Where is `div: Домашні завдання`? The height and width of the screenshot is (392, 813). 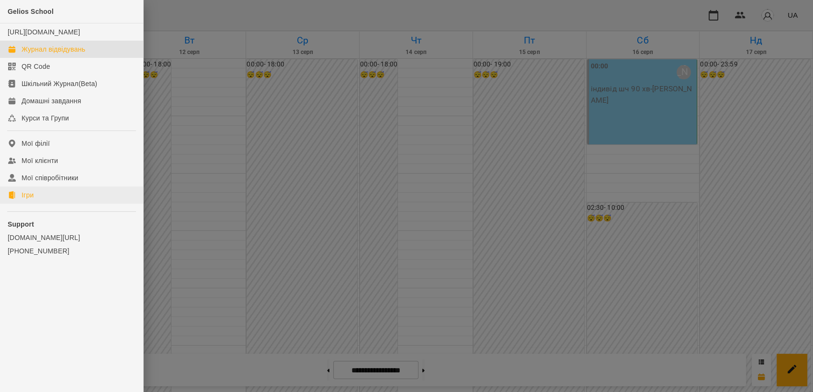 div: Домашні завдання is located at coordinates (51, 101).